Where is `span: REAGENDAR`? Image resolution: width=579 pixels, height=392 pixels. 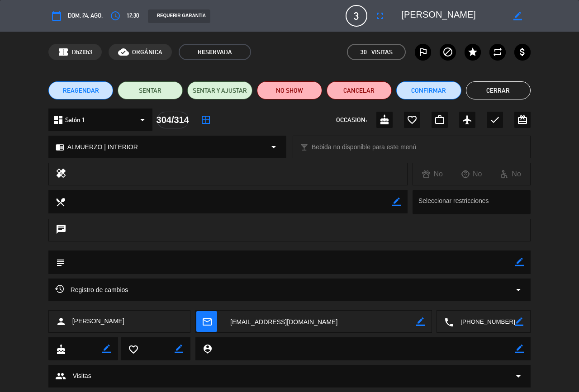 span: REAGENDAR is located at coordinates (81, 91).